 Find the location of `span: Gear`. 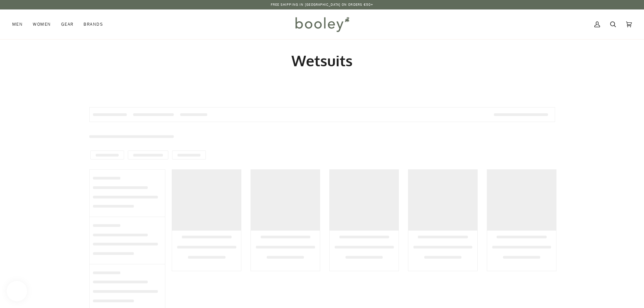

span: Gear is located at coordinates (67, 24).